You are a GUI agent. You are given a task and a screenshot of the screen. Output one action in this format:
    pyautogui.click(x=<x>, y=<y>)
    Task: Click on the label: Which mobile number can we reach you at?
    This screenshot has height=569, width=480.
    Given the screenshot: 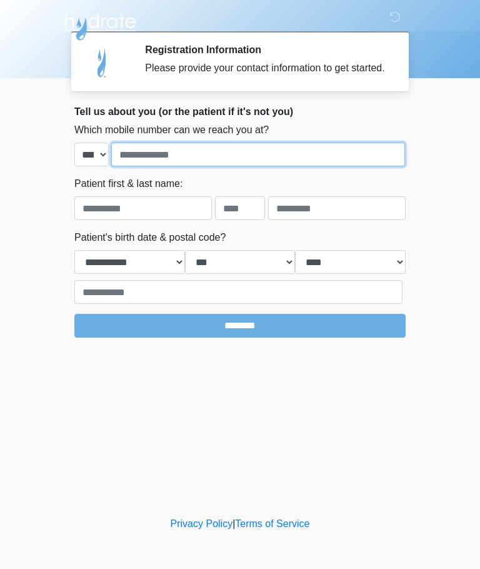 What is the action you would take?
    pyautogui.click(x=171, y=130)
    